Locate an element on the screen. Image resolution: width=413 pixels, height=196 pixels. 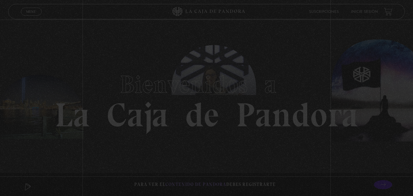
a: Suscripciones is located at coordinates (324, 12).